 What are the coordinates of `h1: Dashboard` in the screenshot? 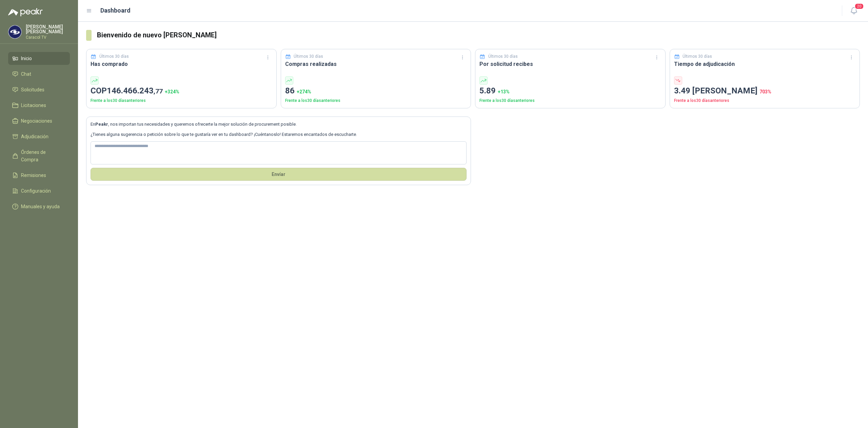 It's located at (116, 11).